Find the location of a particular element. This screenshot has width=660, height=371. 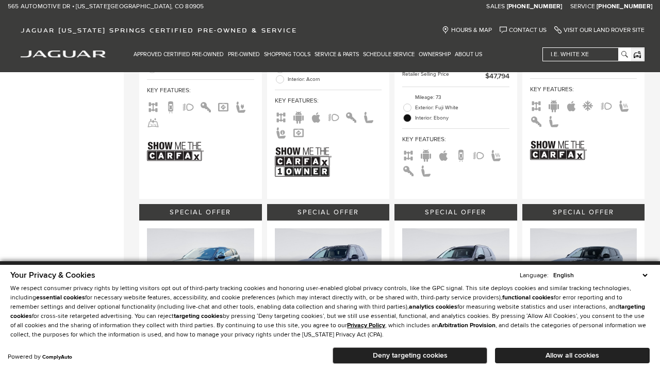

span: Service is located at coordinates (583, 6).